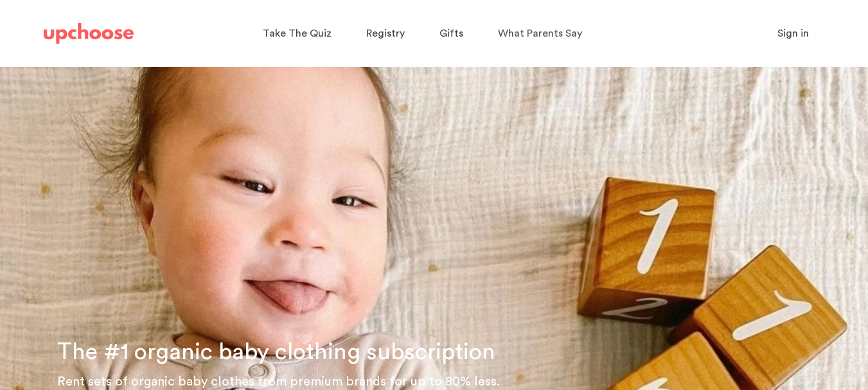  What do you see at coordinates (276, 352) in the screenshot?
I see `span: The #1 organic baby clothing subscription` at bounding box center [276, 352].